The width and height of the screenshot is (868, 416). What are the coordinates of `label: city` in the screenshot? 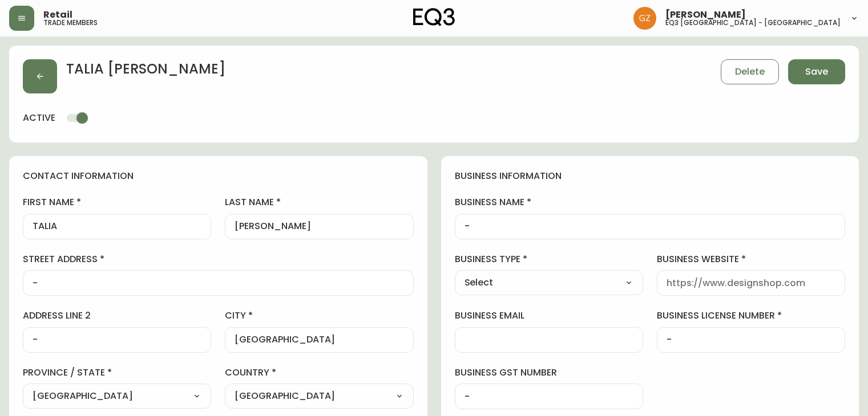 It's located at (319, 316).